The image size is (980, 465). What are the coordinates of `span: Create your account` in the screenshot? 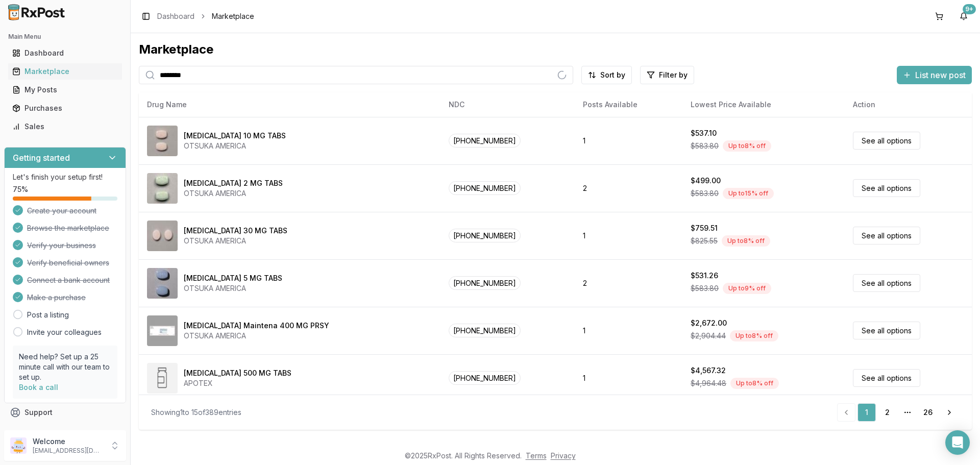 It's located at (62, 211).